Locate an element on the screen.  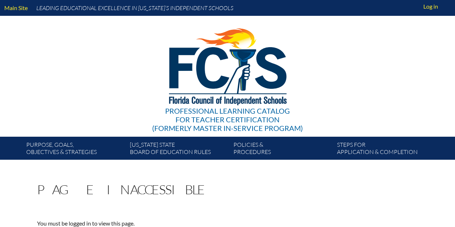
h1: Page Inaccessible is located at coordinates (121, 189).